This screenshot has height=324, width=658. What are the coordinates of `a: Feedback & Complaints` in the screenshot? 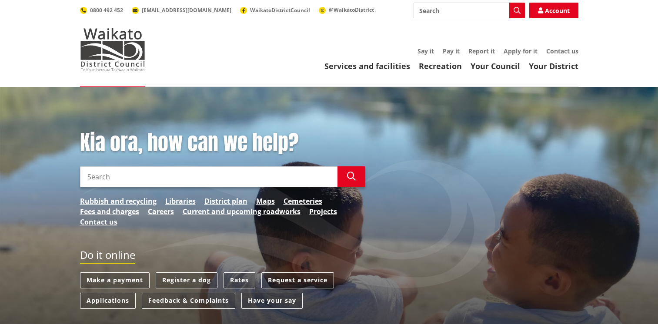 It's located at (188, 301).